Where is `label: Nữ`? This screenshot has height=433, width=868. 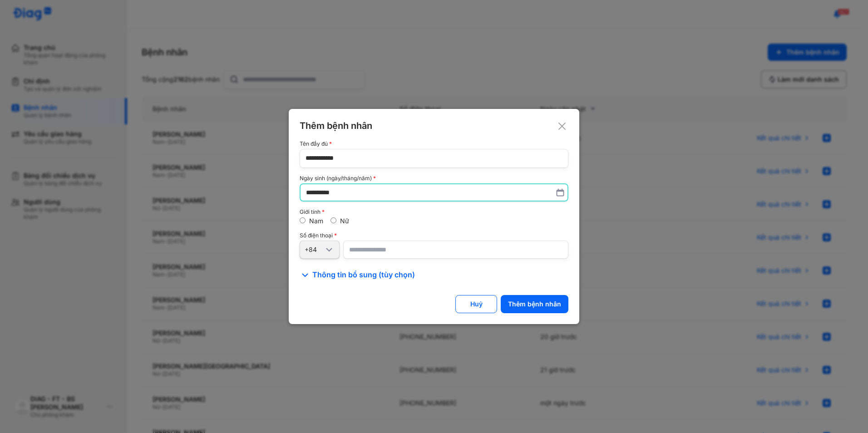 label: Nữ is located at coordinates (344, 221).